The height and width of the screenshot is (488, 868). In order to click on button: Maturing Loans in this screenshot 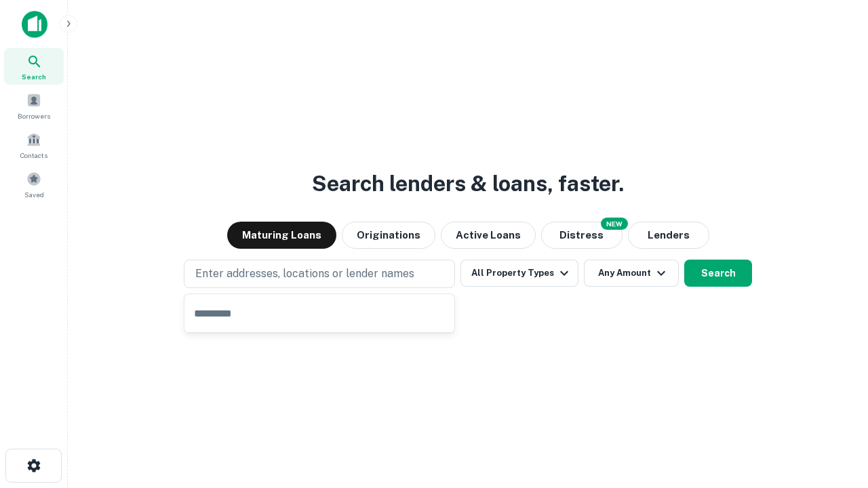, I will do `click(281, 235)`.